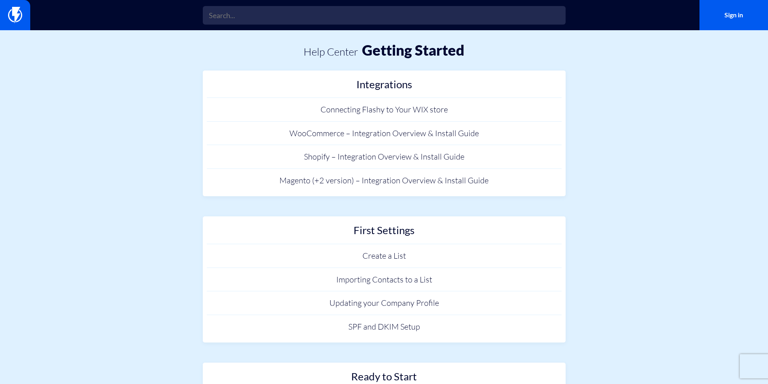  I want to click on h1: Getting Started, so click(413, 50).